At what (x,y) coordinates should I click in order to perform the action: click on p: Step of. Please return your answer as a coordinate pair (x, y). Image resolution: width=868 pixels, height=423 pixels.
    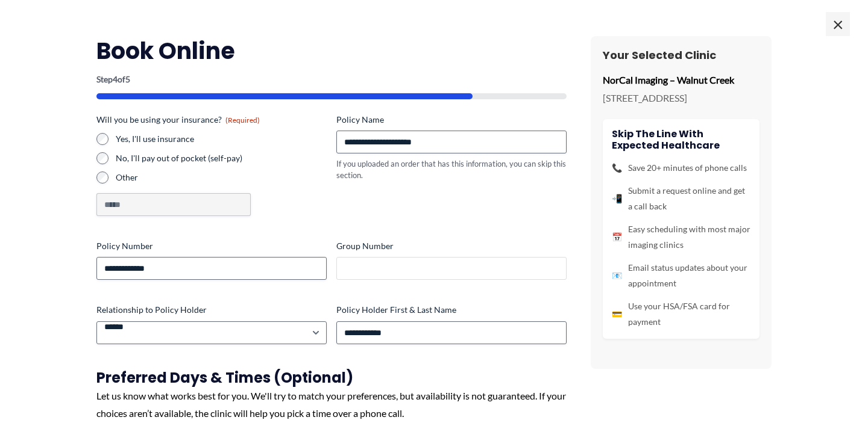
    Looking at the image, I should click on (331, 80).